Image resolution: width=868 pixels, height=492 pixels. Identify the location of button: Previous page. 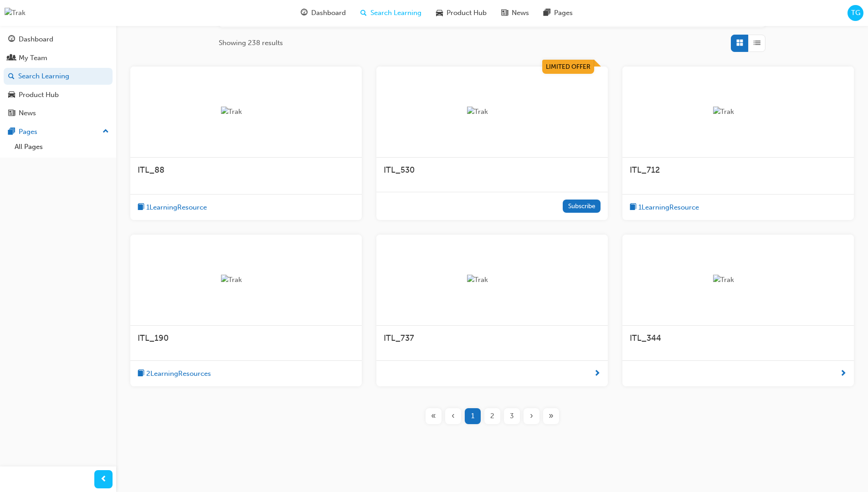
(452, 416).